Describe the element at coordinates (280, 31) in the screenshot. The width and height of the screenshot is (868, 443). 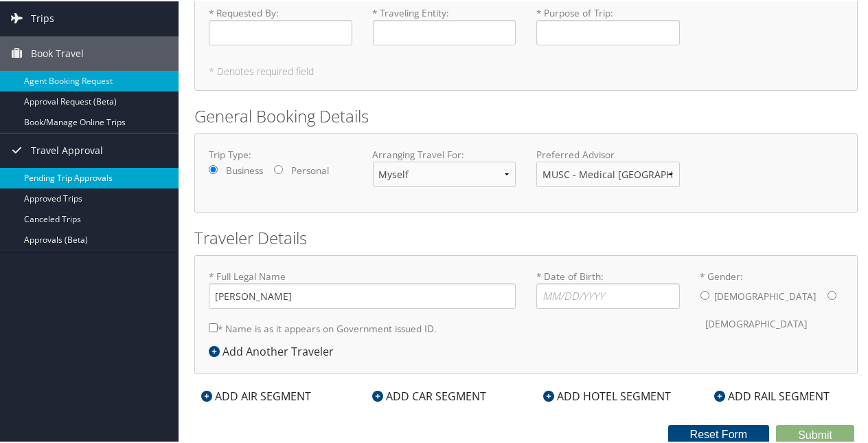
I see `input: * Requested By:` at that location.